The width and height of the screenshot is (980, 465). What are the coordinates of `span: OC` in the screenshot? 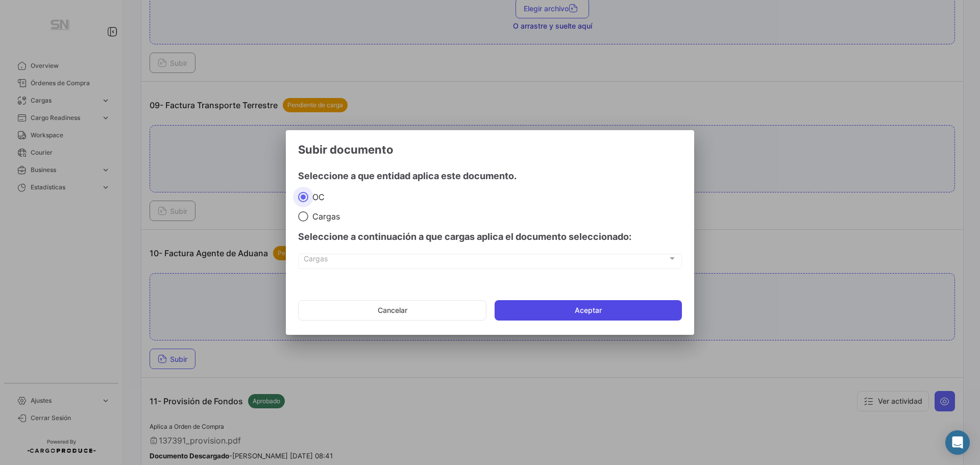 It's located at (316, 197).